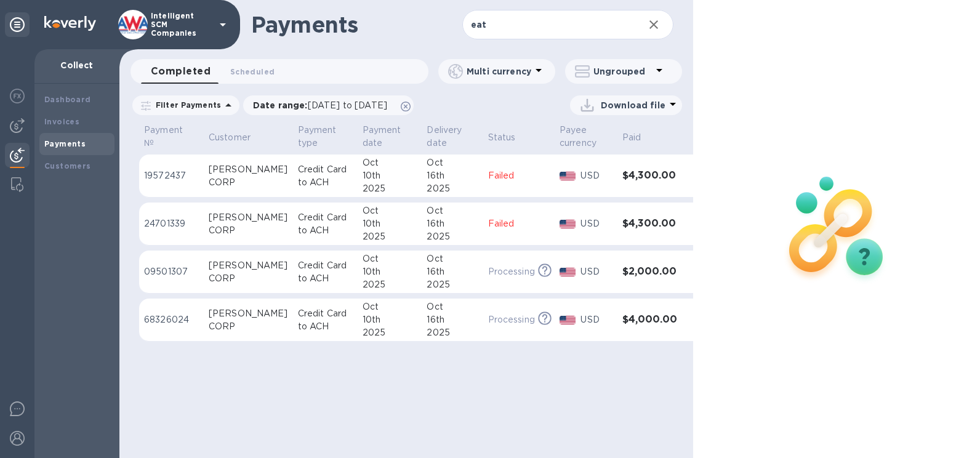 This screenshot has width=980, height=458. Describe the element at coordinates (444, 137) in the screenshot. I see `p: Delivery date` at that location.